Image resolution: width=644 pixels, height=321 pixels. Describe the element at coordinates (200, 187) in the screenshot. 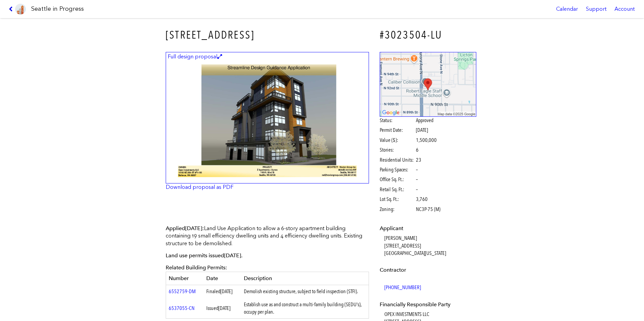

I see `a: Download proposal as PDF` at that location.